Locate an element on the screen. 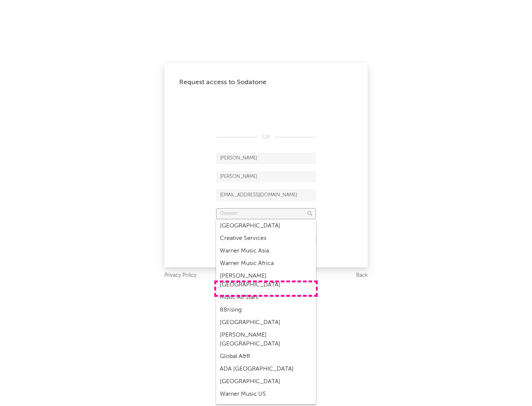 Image resolution: width=532 pixels, height=406 pixels. div: Warner Music Asia is located at coordinates (266, 251).